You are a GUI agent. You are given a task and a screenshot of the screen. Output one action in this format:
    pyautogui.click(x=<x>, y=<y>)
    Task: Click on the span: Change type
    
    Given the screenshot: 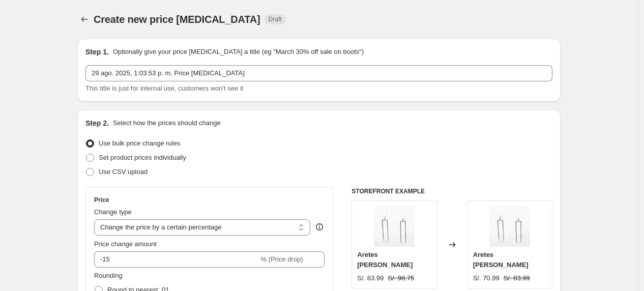 What is the action you would take?
    pyautogui.click(x=113, y=211)
    